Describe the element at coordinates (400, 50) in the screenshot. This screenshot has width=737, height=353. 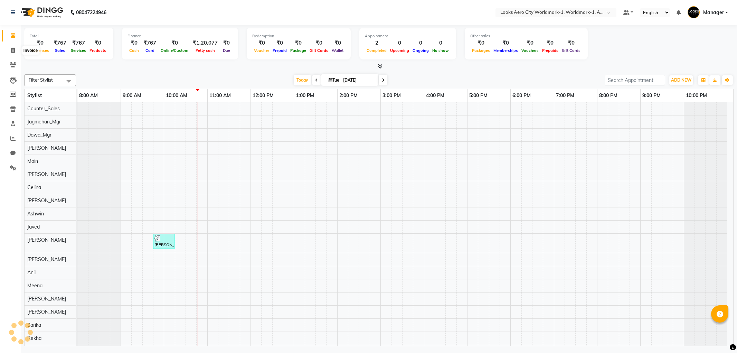
I see `span: Upcoming` at that location.